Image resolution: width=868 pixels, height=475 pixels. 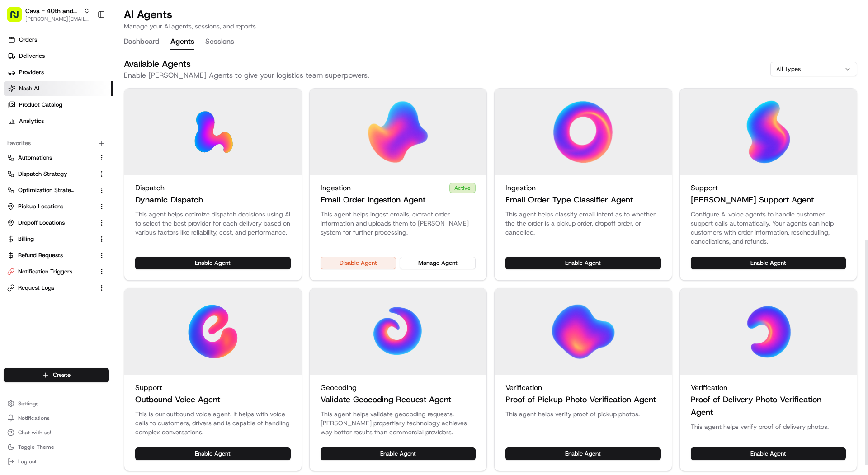 I want to click on p: This is our outbound voice agent. It helps with voice calls to customers, drivers and is capable ..., so click(x=213, y=423).